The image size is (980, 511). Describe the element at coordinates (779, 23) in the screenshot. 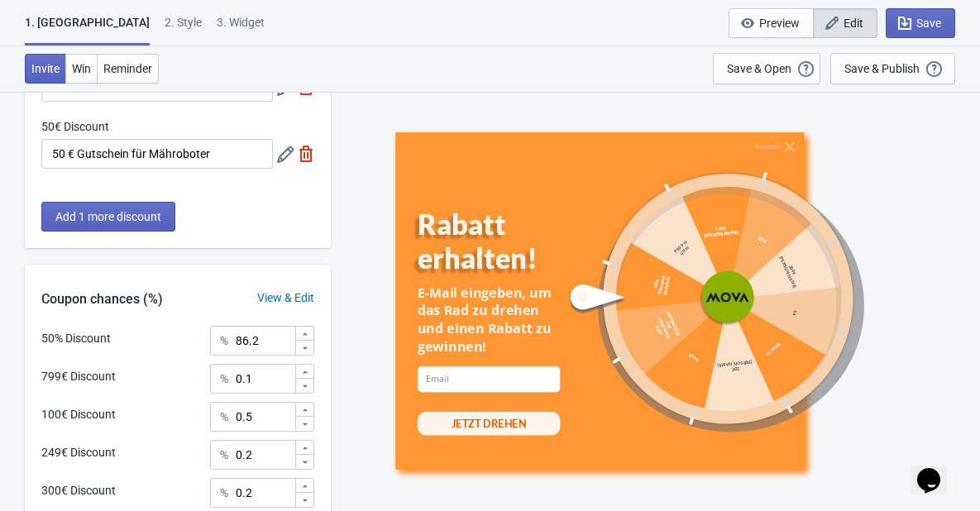

I see `span: Preview` at that location.